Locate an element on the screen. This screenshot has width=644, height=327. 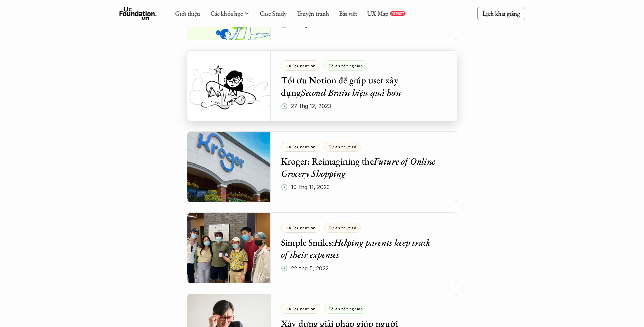
a: UX FoundationDự án thực tếSimple Smiles:Helping parents keep track of their expenses🕔 22 thg 5, 2022 is located at coordinates (322, 248).